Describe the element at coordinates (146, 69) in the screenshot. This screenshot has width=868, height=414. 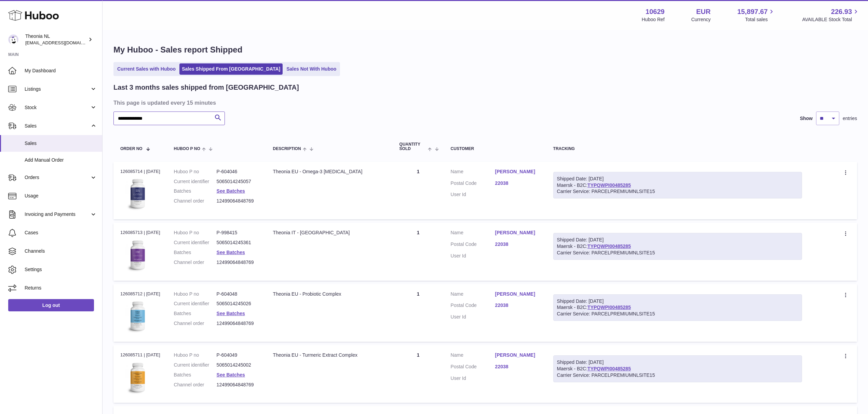
I see `a: Current Sales with Huboo` at that location.